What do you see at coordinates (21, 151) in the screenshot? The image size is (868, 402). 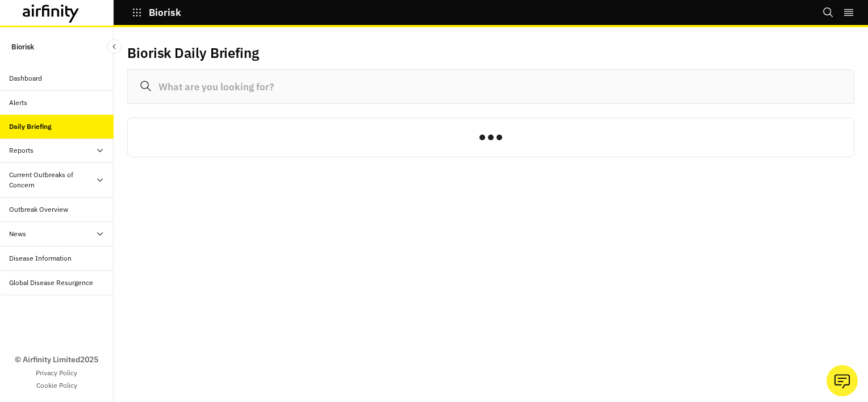 I see `div: Reports` at bounding box center [21, 151].